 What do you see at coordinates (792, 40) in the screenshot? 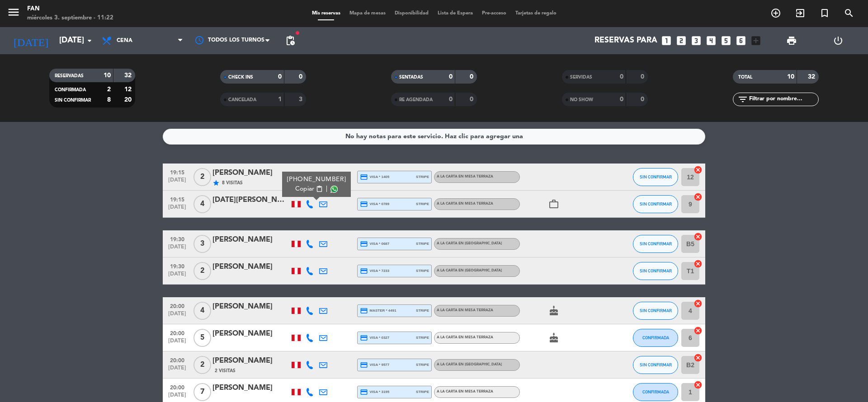
I see `span: print` at bounding box center [792, 40].